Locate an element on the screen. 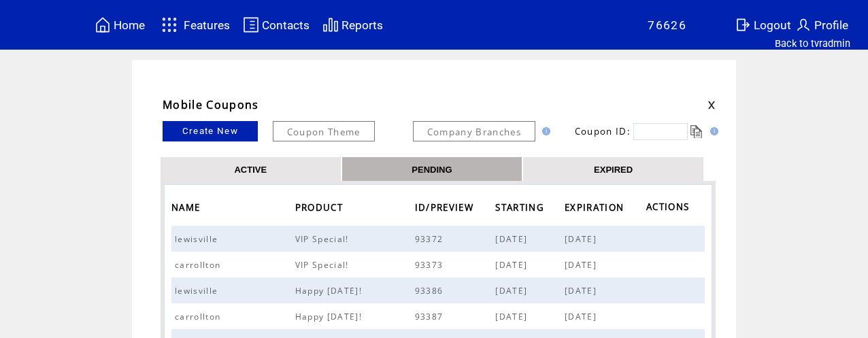 The image size is (868, 338). a: Contacts is located at coordinates (276, 25).